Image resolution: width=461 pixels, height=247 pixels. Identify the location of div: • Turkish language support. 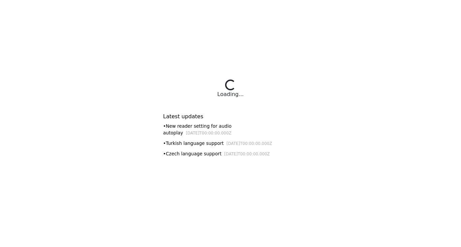
(231, 143).